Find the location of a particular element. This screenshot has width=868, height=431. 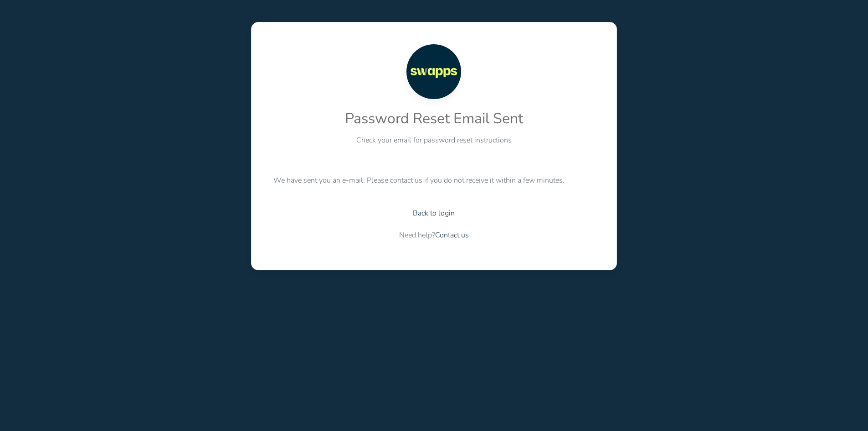

p: Check your email for password reset instructions is located at coordinates (434, 140).